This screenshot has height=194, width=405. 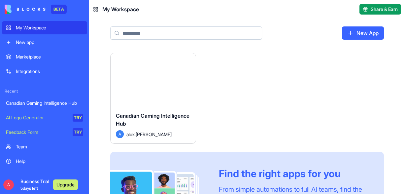 I want to click on div: Team, so click(x=50, y=147).